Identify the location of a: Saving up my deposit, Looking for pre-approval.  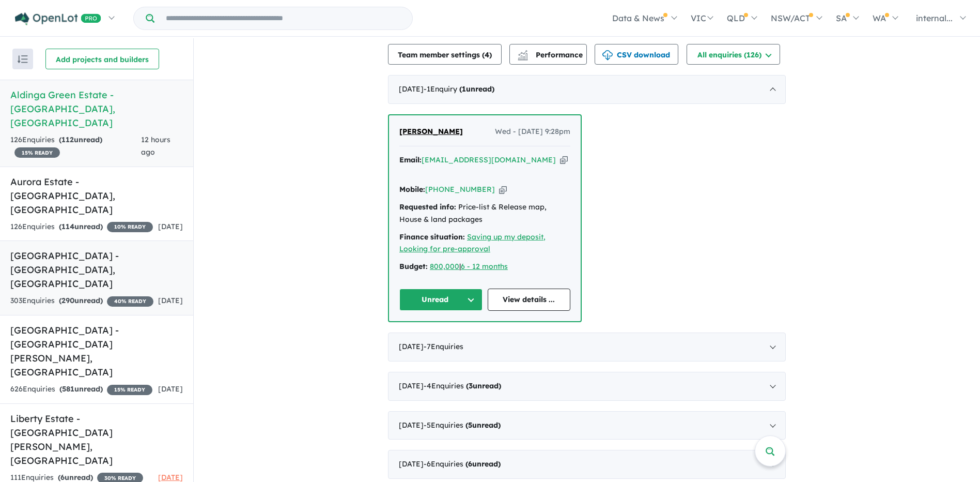
(472, 243).